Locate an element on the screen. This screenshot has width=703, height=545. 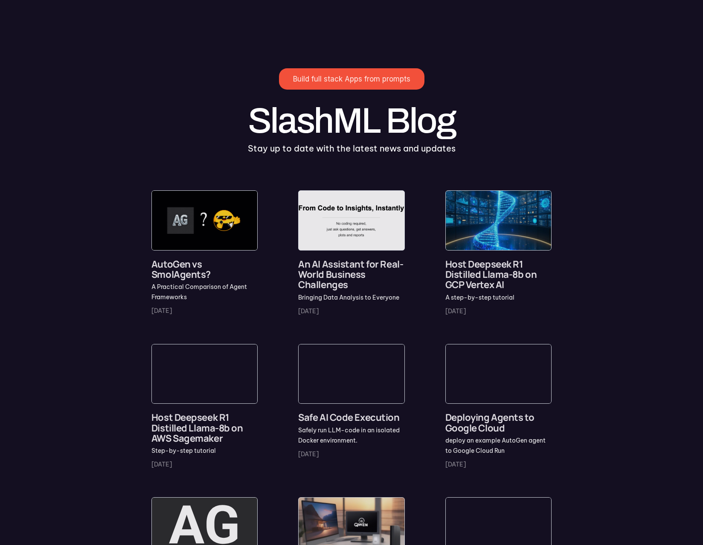
h4: Host Deepseek R1 Distilled Llama-8b on AWS Sagemaker is located at coordinates (205, 428).